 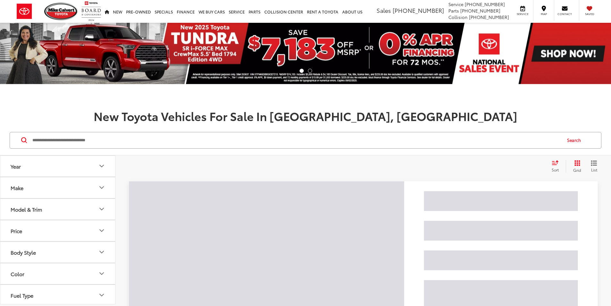 What do you see at coordinates (58, 166) in the screenshot?
I see `button: YearYear` at bounding box center [58, 166].